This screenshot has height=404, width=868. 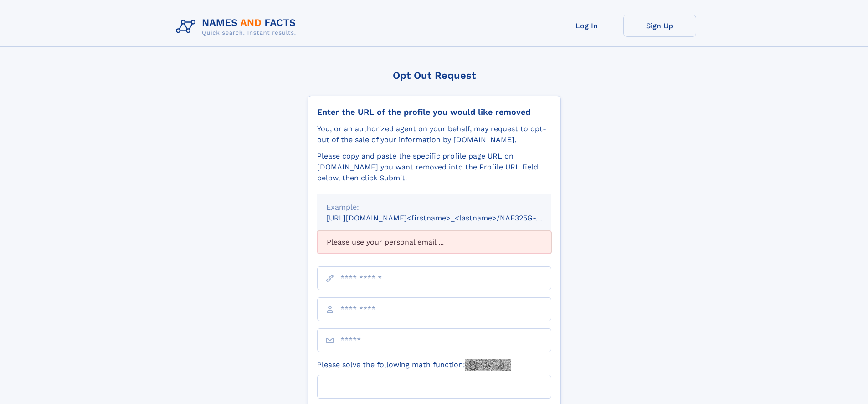 I want to click on div: Please use your personal email ..., so click(x=434, y=243).